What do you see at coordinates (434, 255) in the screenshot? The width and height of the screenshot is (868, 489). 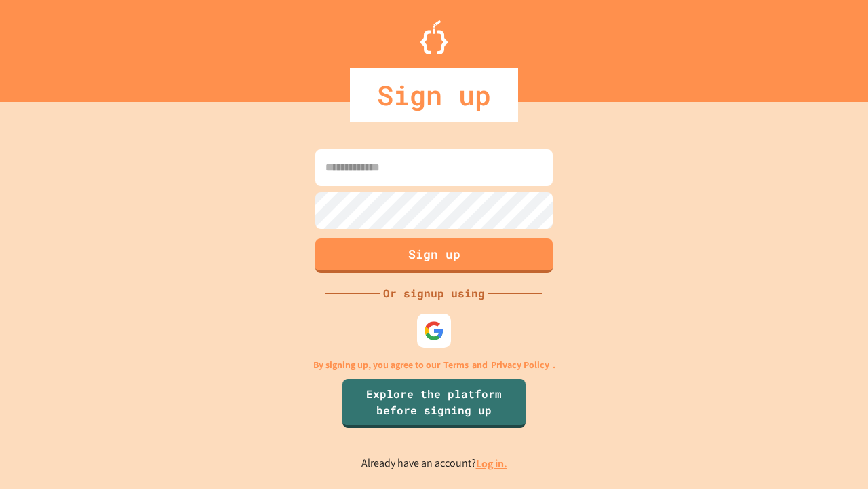 I see `button: Sign up` at bounding box center [434, 255].